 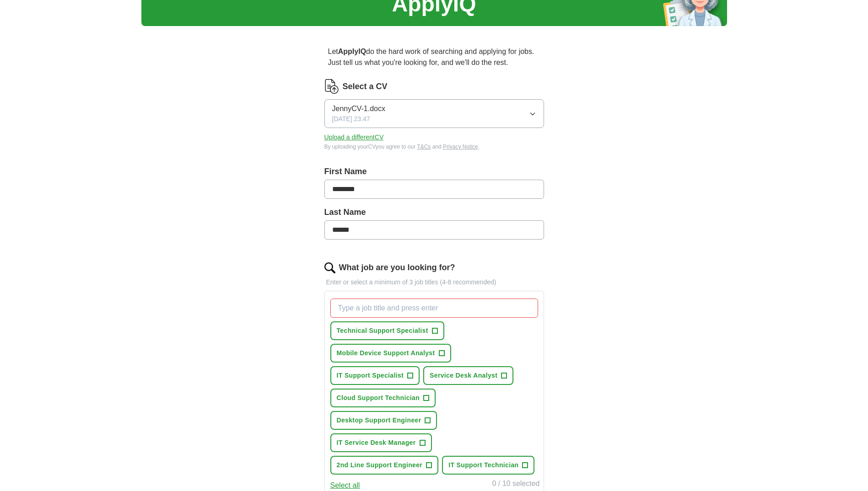 What do you see at coordinates (376, 375) in the screenshot?
I see `button: IT Support Specialist` at bounding box center [376, 375].